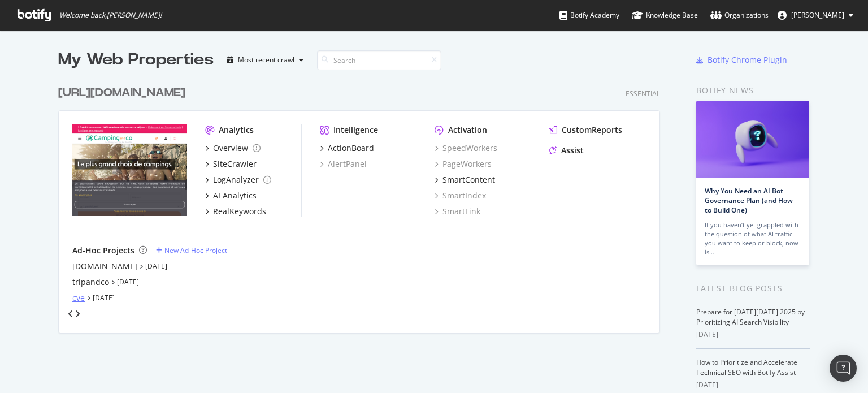 This screenshot has width=868, height=393. What do you see at coordinates (343, 164) in the screenshot?
I see `div: AlertPanel` at bounding box center [343, 164].